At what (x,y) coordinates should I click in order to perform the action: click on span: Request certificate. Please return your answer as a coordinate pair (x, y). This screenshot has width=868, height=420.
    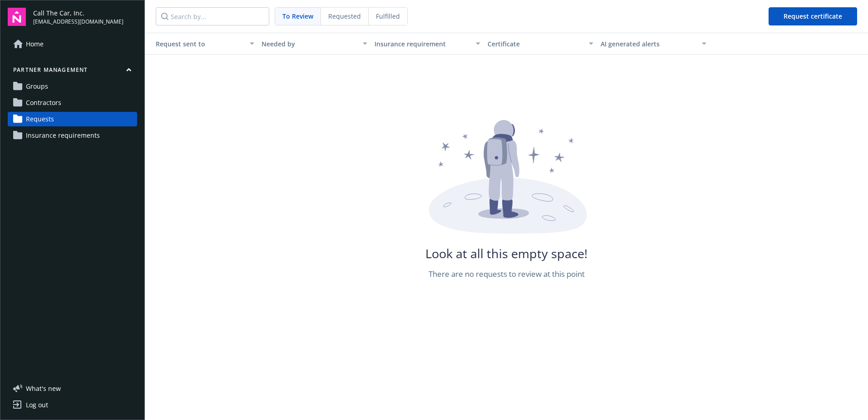
    Looking at the image, I should click on (813, 16).